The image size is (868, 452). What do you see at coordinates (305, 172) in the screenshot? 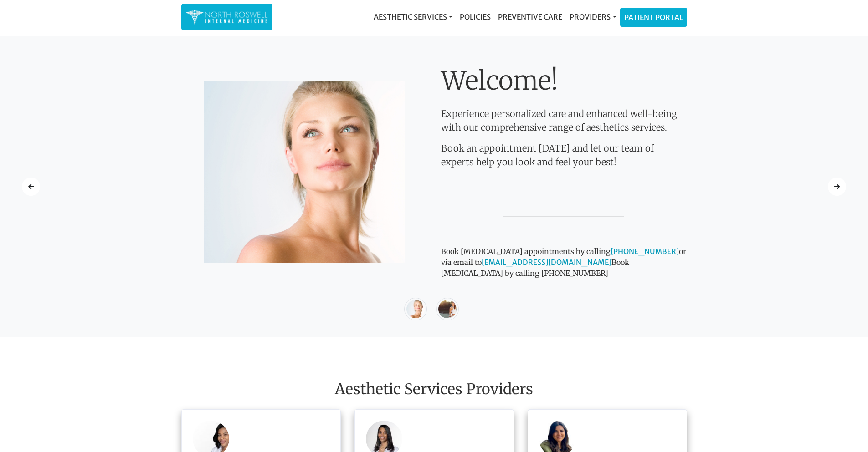
I see `img: Image Description` at bounding box center [305, 172].